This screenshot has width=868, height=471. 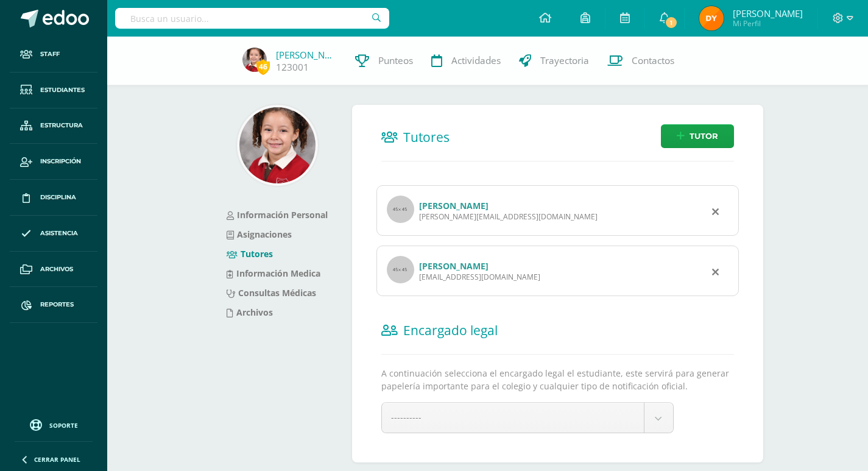 What do you see at coordinates (293, 67) in the screenshot?
I see `a: 123001` at bounding box center [293, 67].